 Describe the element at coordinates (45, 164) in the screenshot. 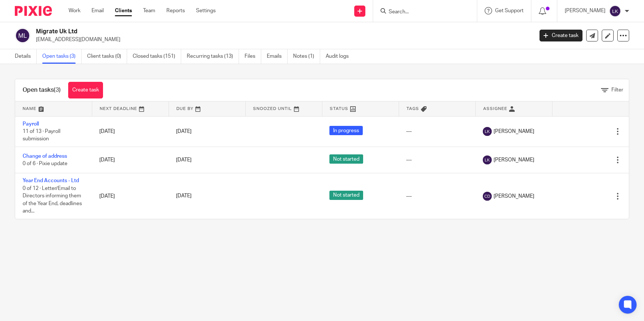

I see `span: 0 of 6 · Pixie update` at that location.